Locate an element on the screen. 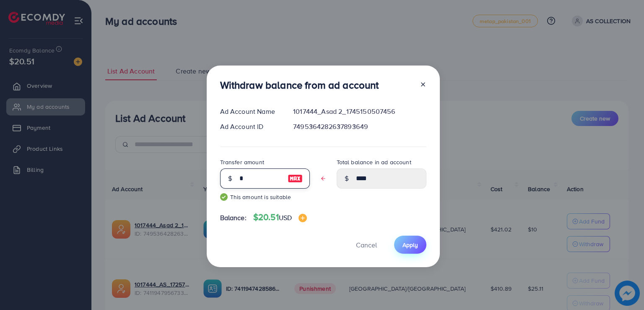  span: USD is located at coordinates (285, 218).